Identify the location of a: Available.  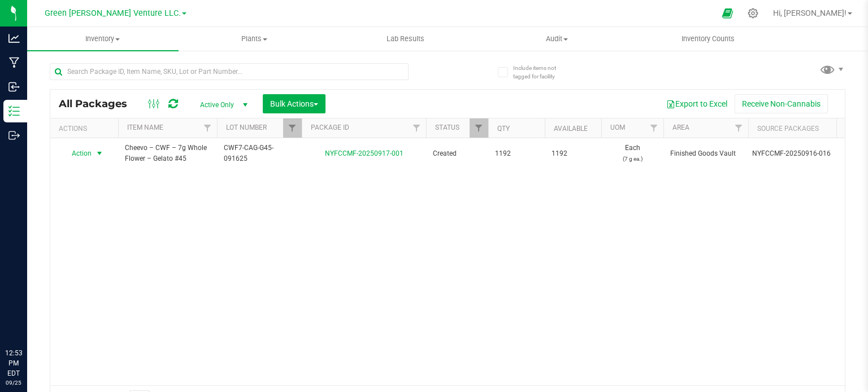
(571, 129).